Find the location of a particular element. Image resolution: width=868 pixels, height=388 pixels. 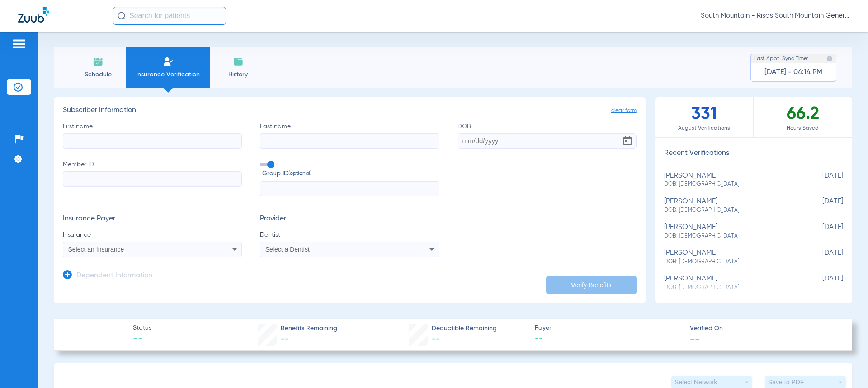

label: DOB is located at coordinates (547, 135).